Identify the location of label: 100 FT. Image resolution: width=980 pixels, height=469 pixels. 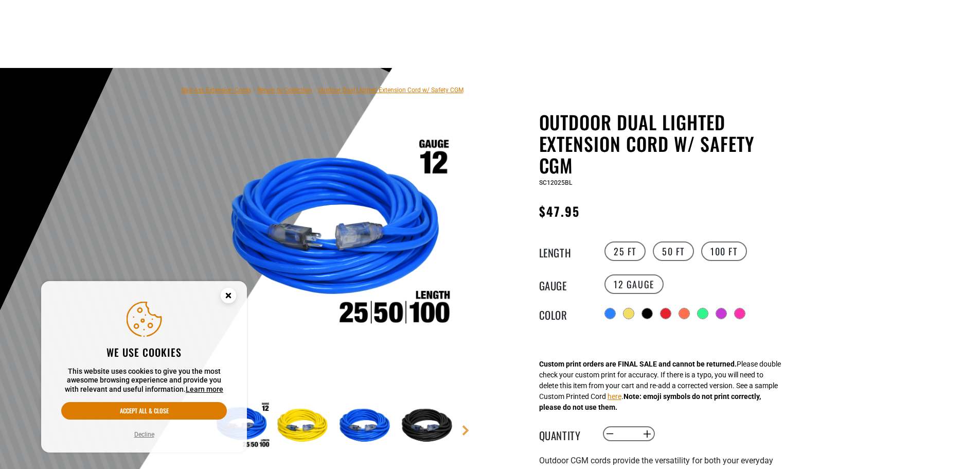
(724, 251).